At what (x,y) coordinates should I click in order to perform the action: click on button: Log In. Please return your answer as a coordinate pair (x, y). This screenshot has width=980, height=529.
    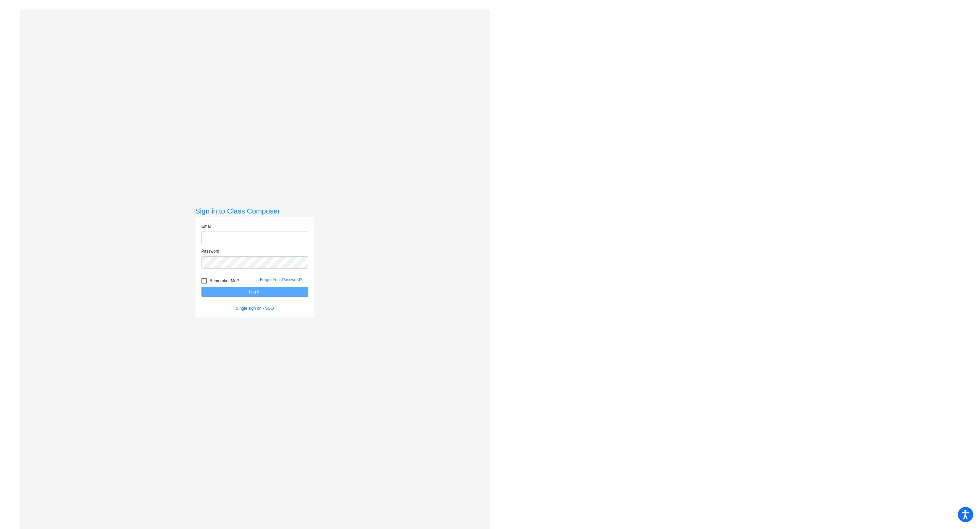
    Looking at the image, I should click on (255, 292).